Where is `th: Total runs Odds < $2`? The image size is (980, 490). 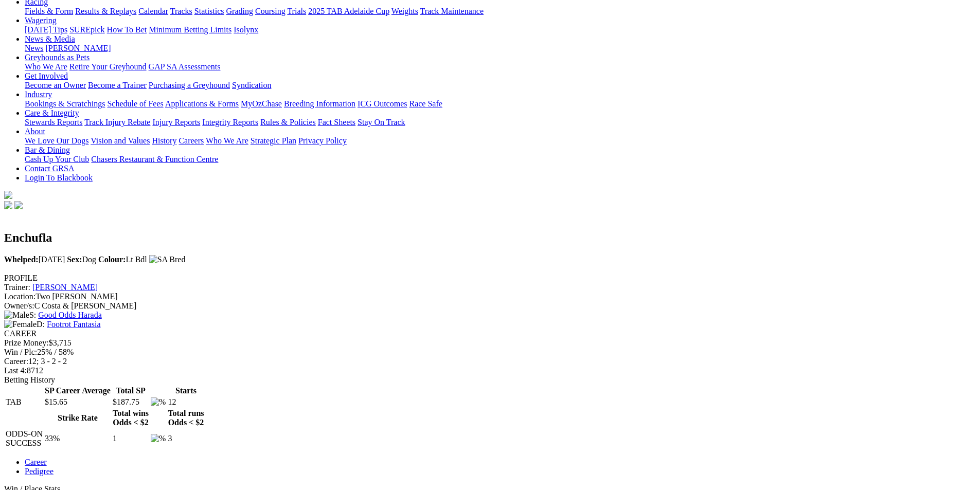 th: Total runs Odds < $2 is located at coordinates (186, 418).